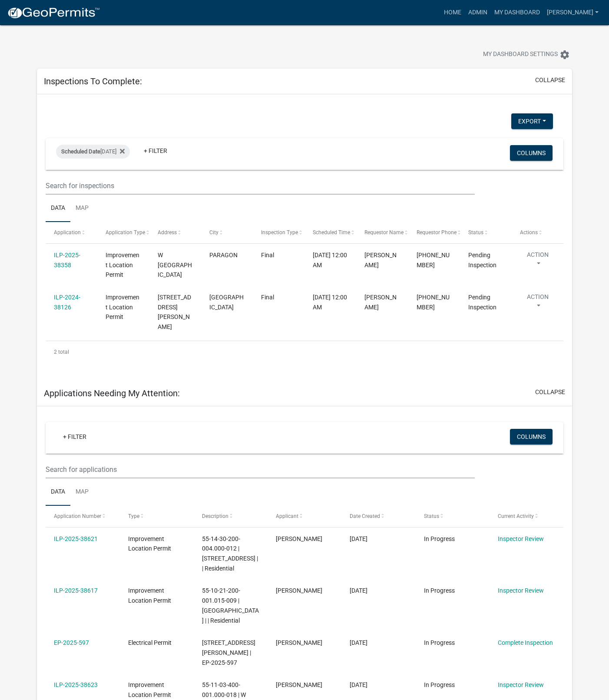 Image resolution: width=609 pixels, height=700 pixels. What do you see at coordinates (359, 685) in the screenshot?
I see `span: 09/12/2025` at bounding box center [359, 685].